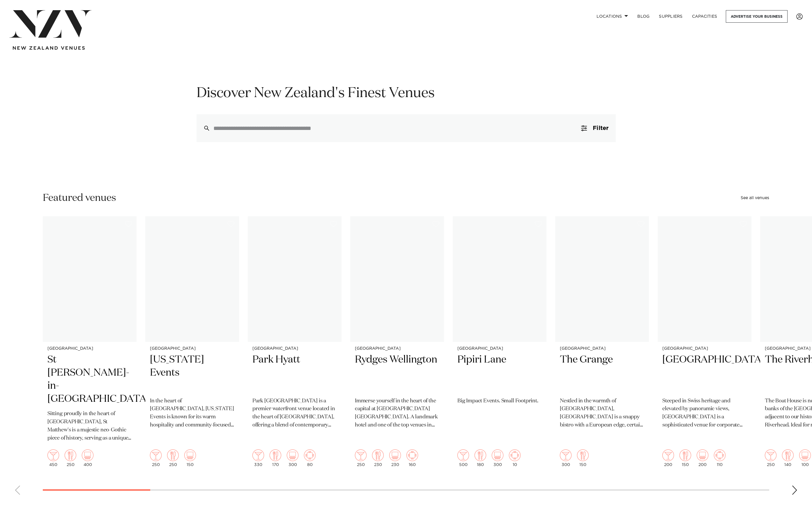 The width and height of the screenshot is (812, 507). What do you see at coordinates (704, 344) in the screenshot?
I see `swiper-slide: 7 / 48` at bounding box center [704, 344].